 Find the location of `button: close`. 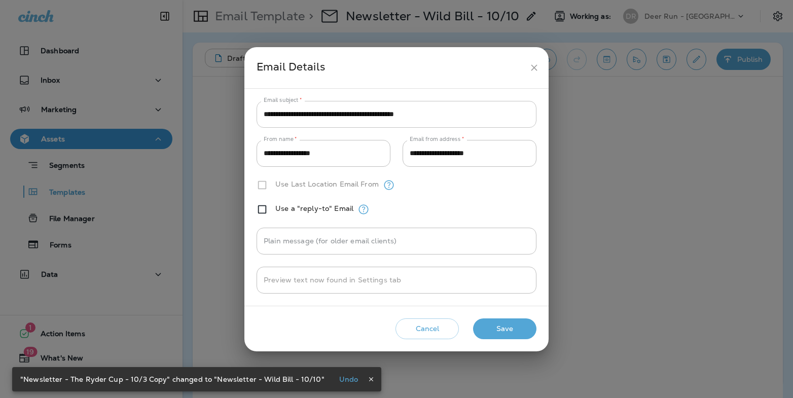

button: close is located at coordinates (534, 67).